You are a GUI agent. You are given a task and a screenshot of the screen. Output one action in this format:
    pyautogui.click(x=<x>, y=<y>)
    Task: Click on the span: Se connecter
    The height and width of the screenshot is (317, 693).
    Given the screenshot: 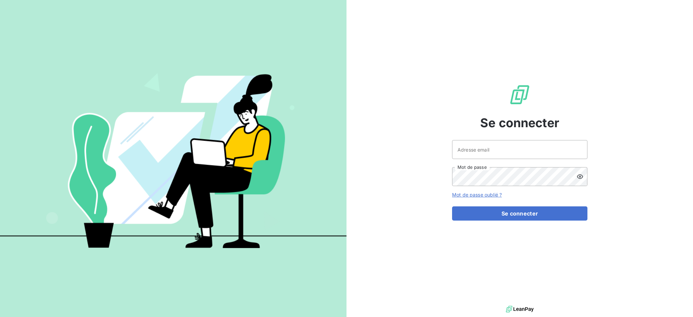 What is the action you would take?
    pyautogui.click(x=520, y=123)
    